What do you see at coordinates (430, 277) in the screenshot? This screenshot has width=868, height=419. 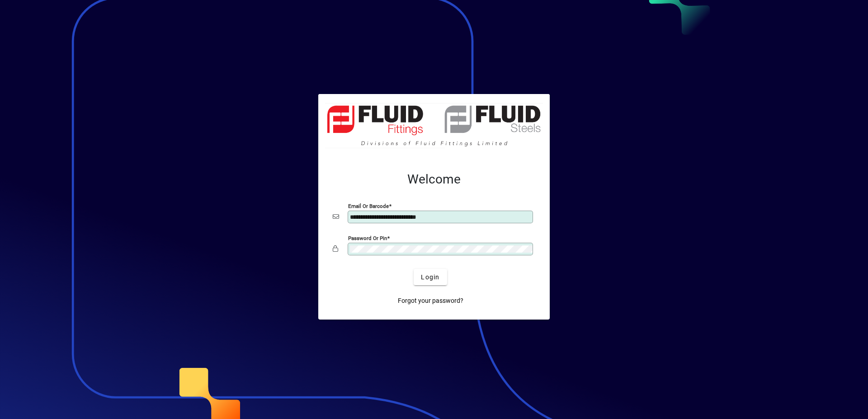 I see `button: Login` at bounding box center [430, 277].